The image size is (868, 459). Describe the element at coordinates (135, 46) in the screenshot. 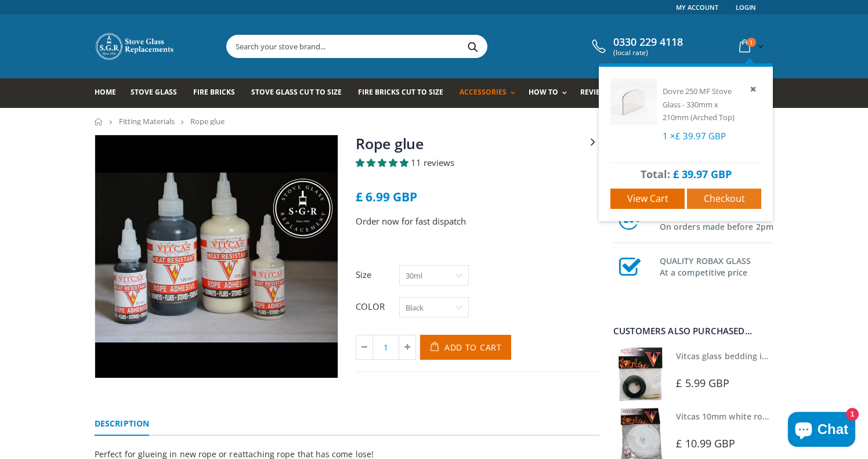

I see `img: Stove Glass Replacement` at that location.